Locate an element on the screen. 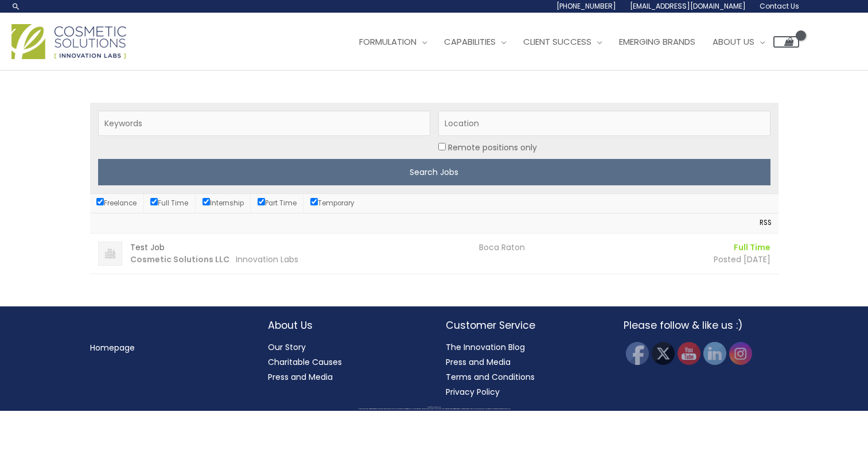  a: Formulation is located at coordinates (393, 42).